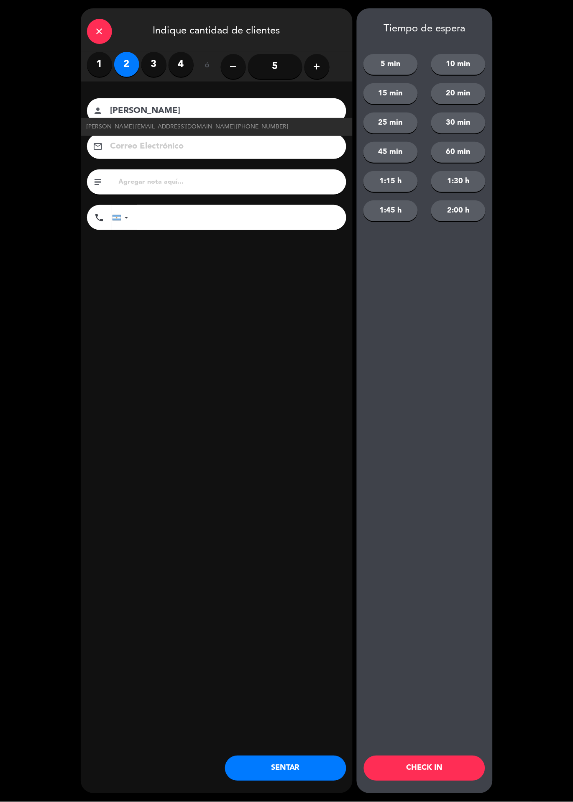 Image resolution: width=573 pixels, height=802 pixels. I want to click on i: close, so click(100, 31).